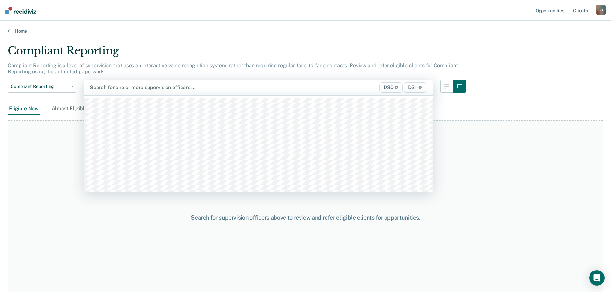 The image size is (611, 292). Describe the element at coordinates (233, 69) in the screenshot. I see `p: Compliant Reporting is a level of supervision that uses an interactive voice recognition system, ...` at that location.